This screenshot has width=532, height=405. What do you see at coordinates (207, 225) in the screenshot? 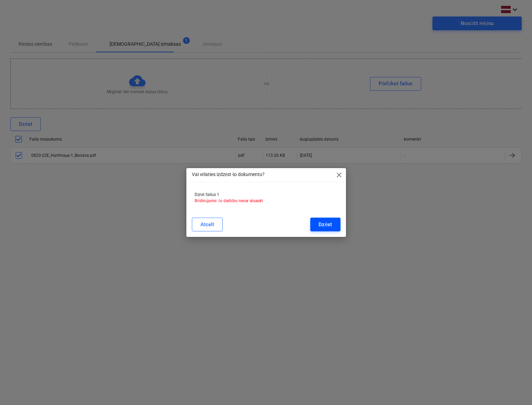
I see `div: Atcelt` at bounding box center [207, 225].